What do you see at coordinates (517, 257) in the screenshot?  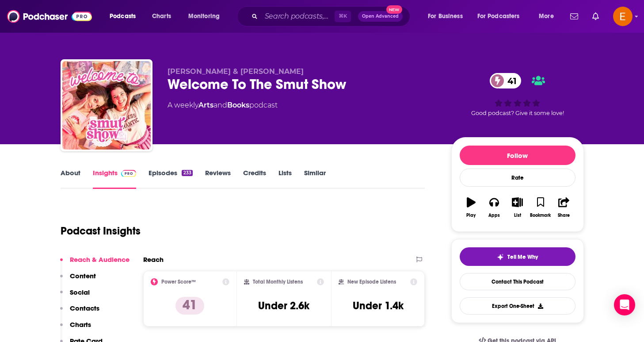 I see `button: tell me why sparkleTell Me Why` at bounding box center [517, 257].